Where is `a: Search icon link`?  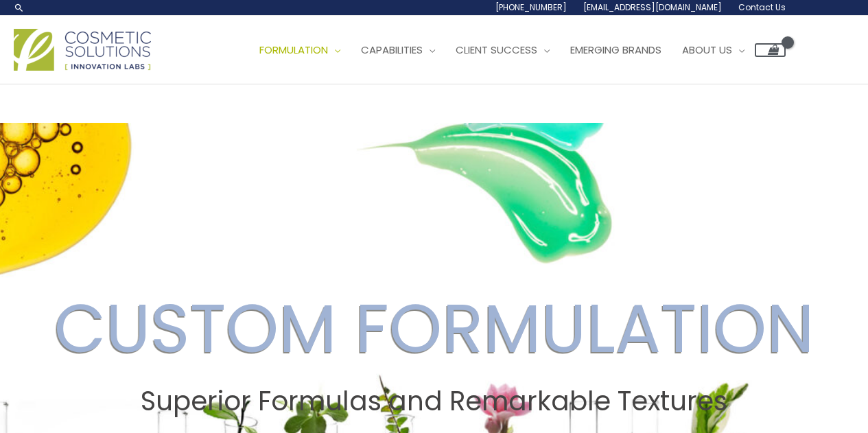 a: Search icon link is located at coordinates (20, 8).